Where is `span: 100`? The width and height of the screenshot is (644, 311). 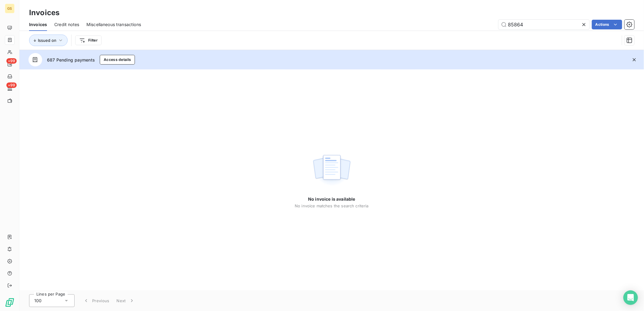
span: 100 is located at coordinates (38, 301).